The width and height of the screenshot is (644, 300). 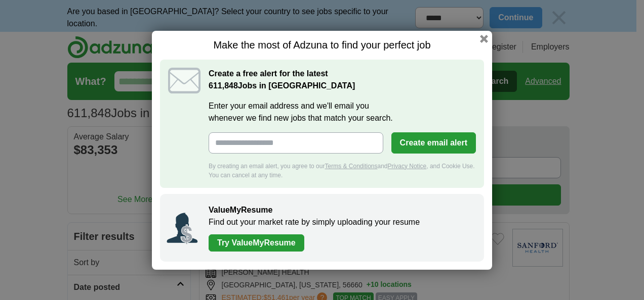 I want to click on h2: ValueMyResume, so click(x=341, y=210).